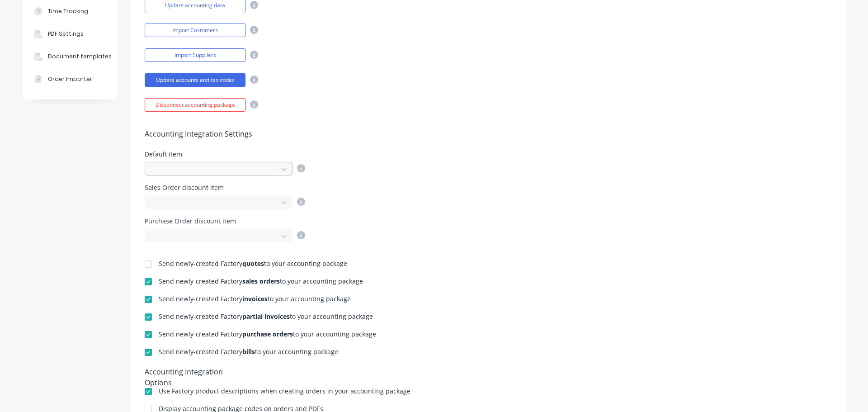 Image resolution: width=868 pixels, height=412 pixels. I want to click on button: Import Customers, so click(195, 30).